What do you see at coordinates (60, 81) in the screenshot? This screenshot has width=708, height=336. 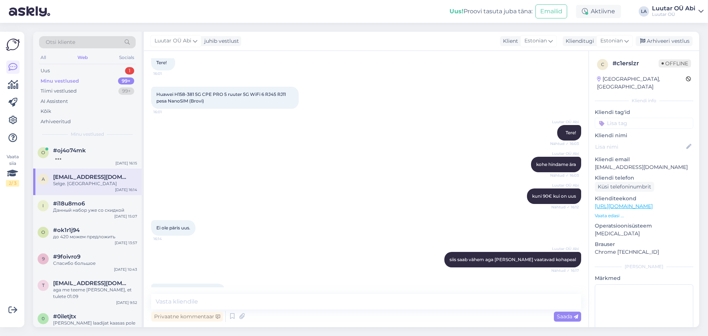 I see `div: Minu vestlused` at bounding box center [60, 81].